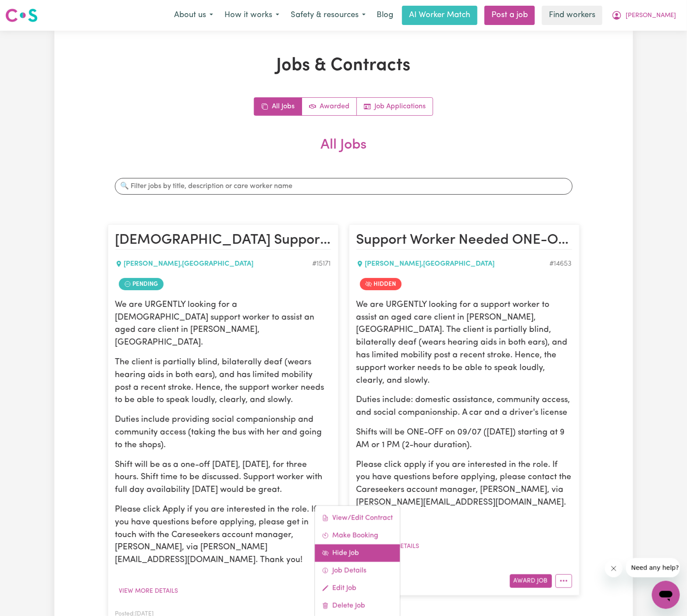 The height and width of the screenshot is (616, 687). Describe the element at coordinates (193, 15) in the screenshot. I see `button: About us` at that location.